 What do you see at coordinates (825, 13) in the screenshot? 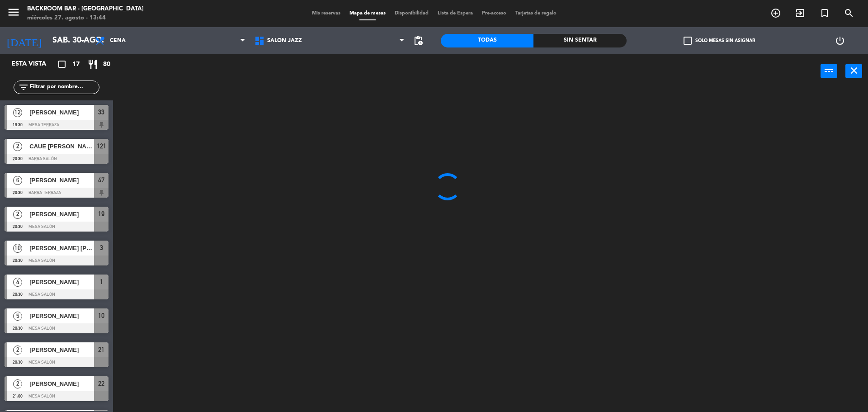
I see `i: turned_in_not` at bounding box center [825, 13].